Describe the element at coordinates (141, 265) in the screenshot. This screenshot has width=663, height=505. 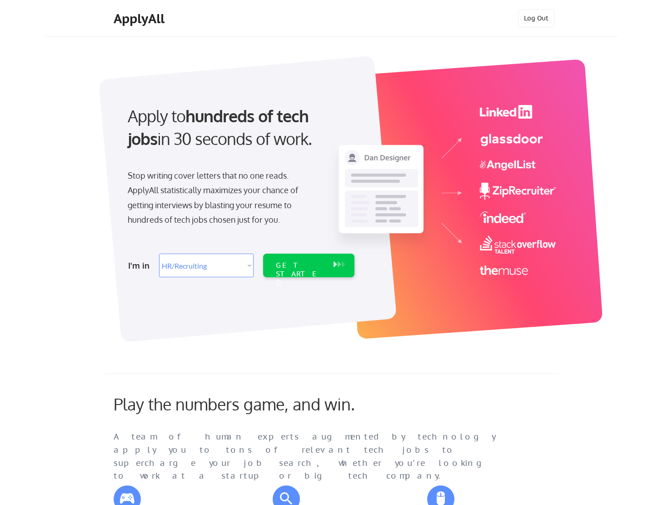
I see `div: I'm in` at that location.